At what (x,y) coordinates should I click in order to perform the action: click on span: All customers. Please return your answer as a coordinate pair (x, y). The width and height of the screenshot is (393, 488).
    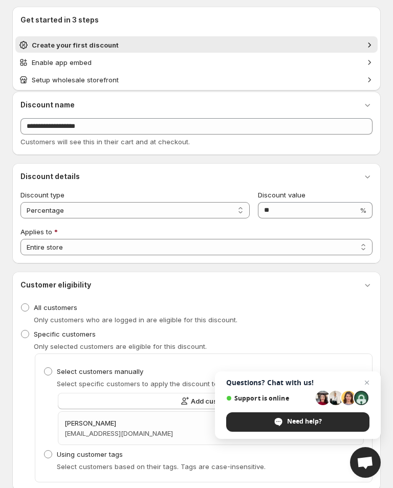
    Looking at the image, I should click on (55, 307).